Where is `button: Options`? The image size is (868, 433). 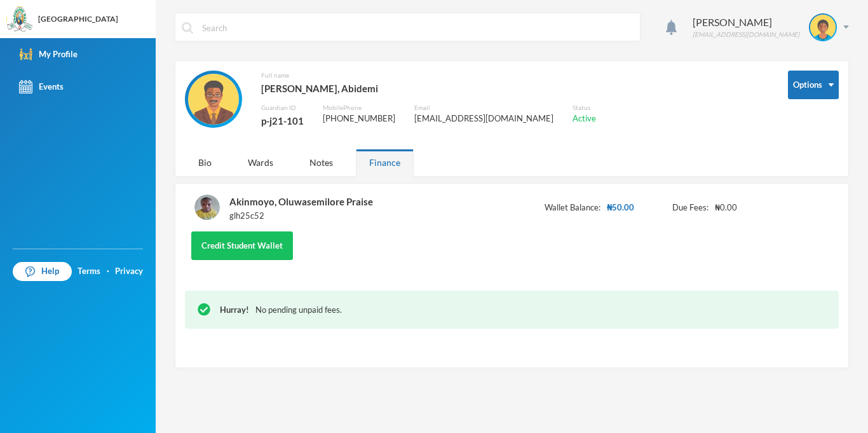
button: Options is located at coordinates (813, 84).